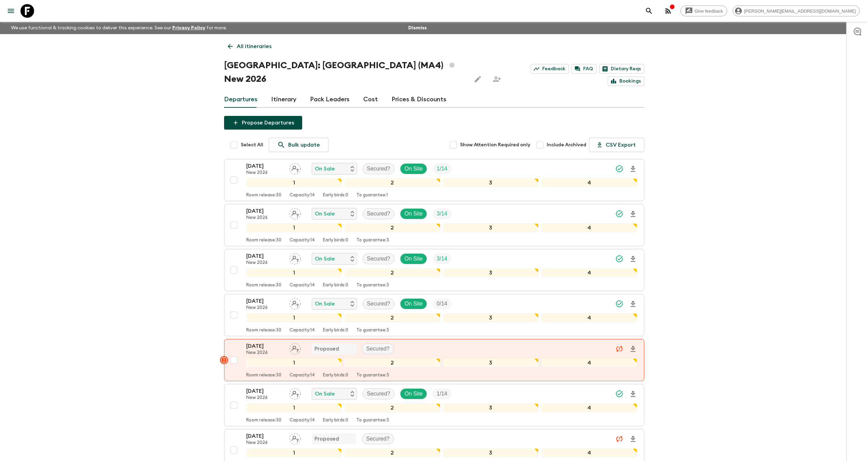  Describe the element at coordinates (263, 123) in the screenshot. I see `button: Propose Departures` at that location.